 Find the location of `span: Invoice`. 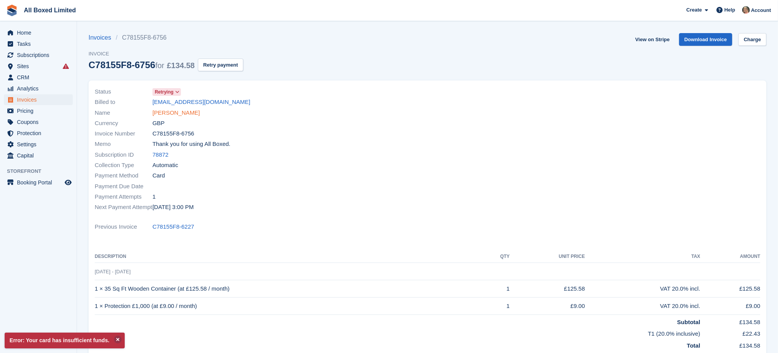

span: Invoice is located at coordinates (166, 54).